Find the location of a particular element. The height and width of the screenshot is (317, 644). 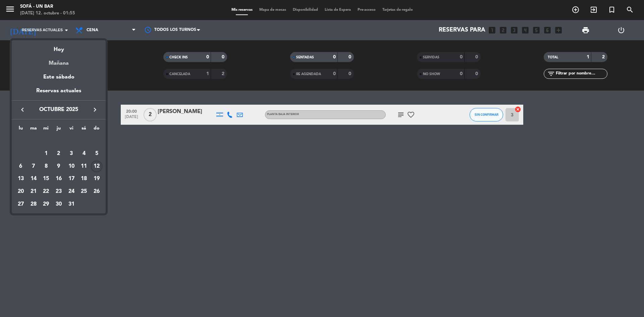

td: 11 de octubre de 2025 is located at coordinates (84, 166).